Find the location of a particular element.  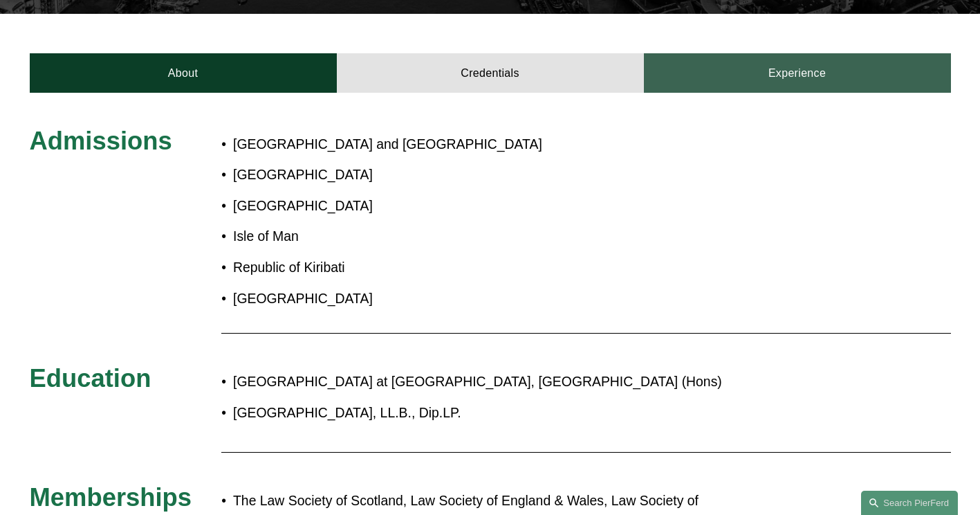

p: Republic of Kiribati is located at coordinates (400, 267).